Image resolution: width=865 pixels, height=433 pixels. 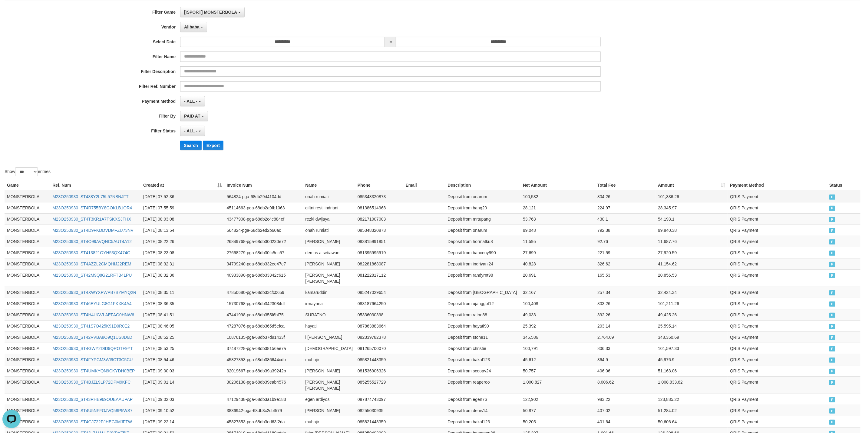 What do you see at coordinates (483, 314) in the screenshot?
I see `td: Deposit from ratno88` at bounding box center [483, 314].